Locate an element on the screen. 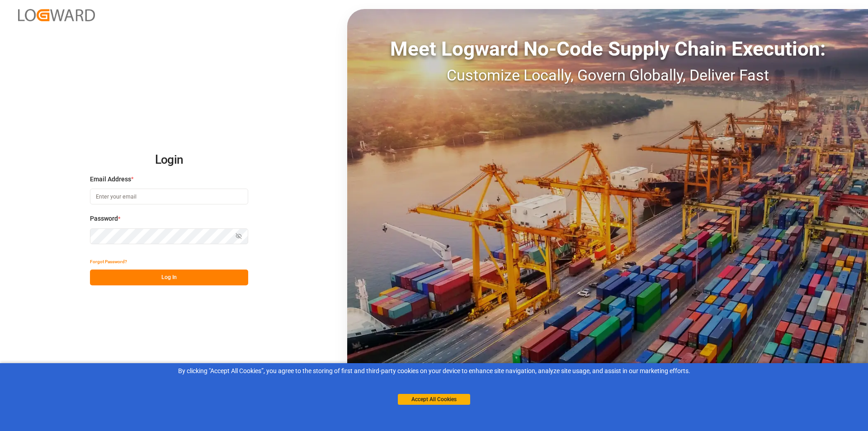  button: Forgot Password? is located at coordinates (108, 261).